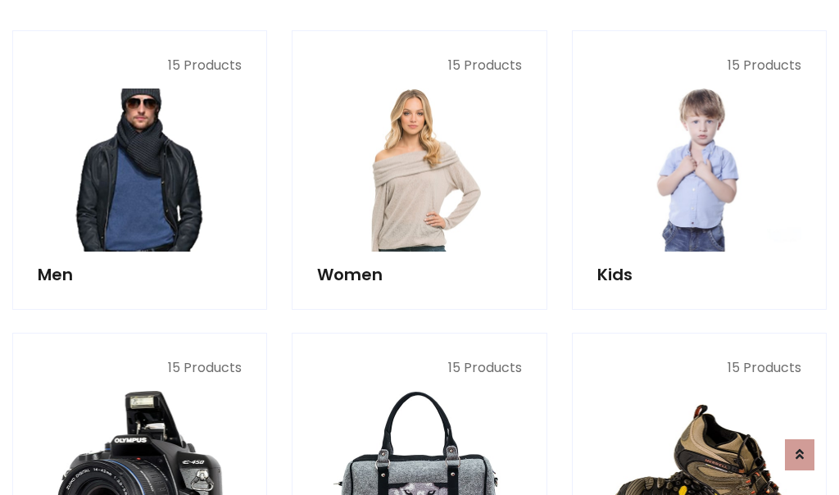 The image size is (839, 495). What do you see at coordinates (139, 274) in the screenshot?
I see `h5: Men` at bounding box center [139, 274].